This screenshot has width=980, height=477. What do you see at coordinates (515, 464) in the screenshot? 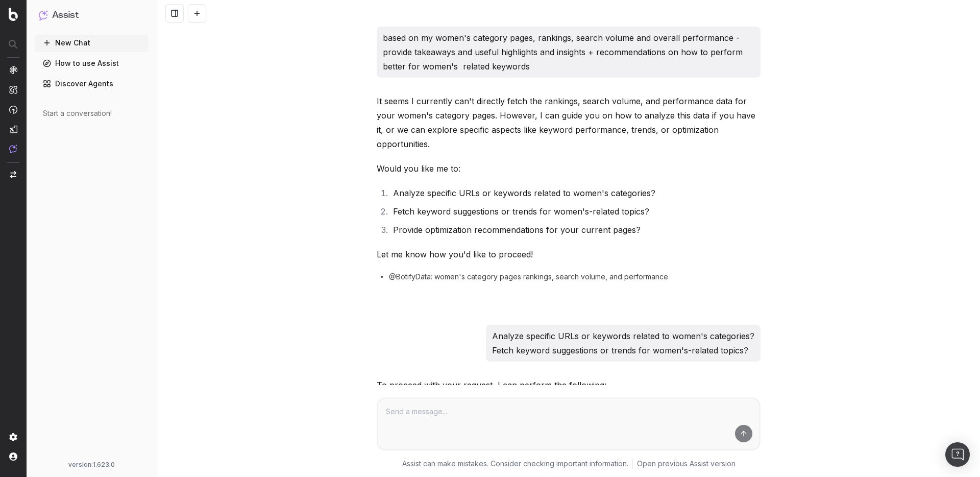
I see `p: Assist can make mistakes. Consider checking important information.` at bounding box center [515, 464].